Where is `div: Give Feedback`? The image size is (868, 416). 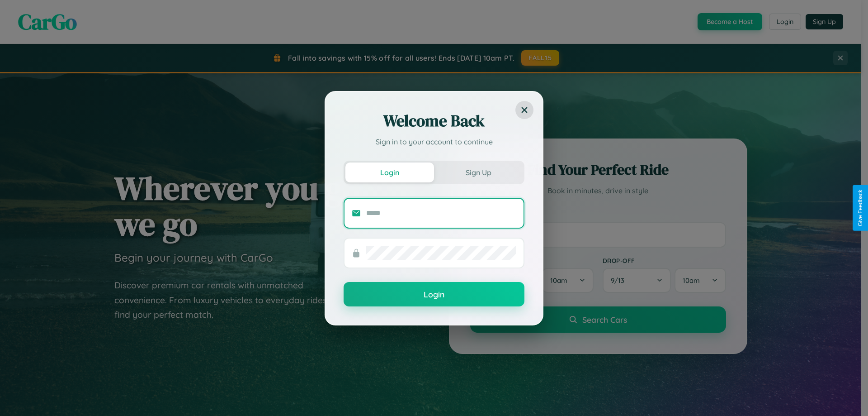
div: Give Feedback is located at coordinates (860, 208).